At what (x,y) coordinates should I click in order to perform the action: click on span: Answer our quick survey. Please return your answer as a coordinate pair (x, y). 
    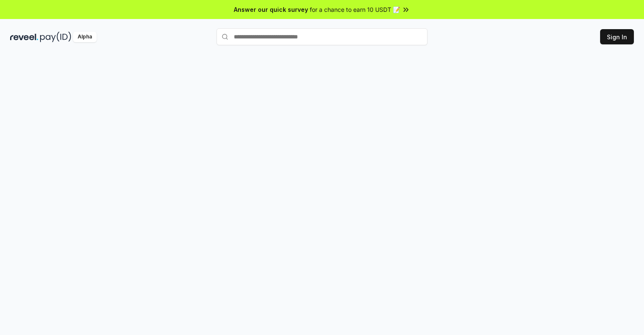
    Looking at the image, I should click on (271, 9).